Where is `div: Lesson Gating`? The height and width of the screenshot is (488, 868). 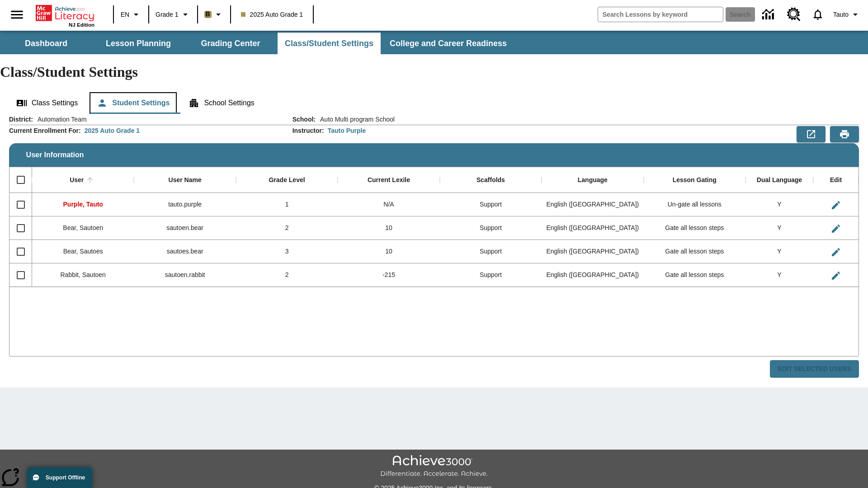
div: Lesson Gating is located at coordinates (694, 180).